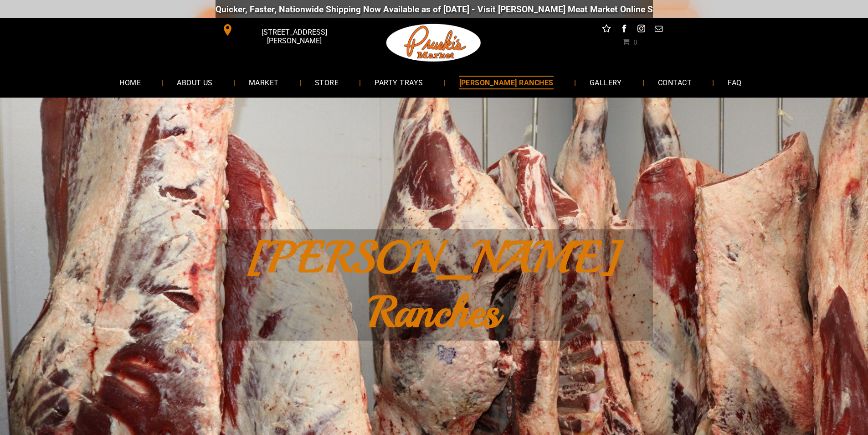  Describe the element at coordinates (195, 82) in the screenshot. I see `a: ABOUT US` at that location.